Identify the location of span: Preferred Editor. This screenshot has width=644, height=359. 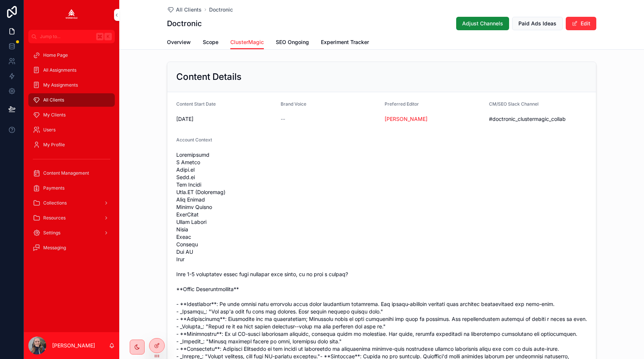
(402, 104).